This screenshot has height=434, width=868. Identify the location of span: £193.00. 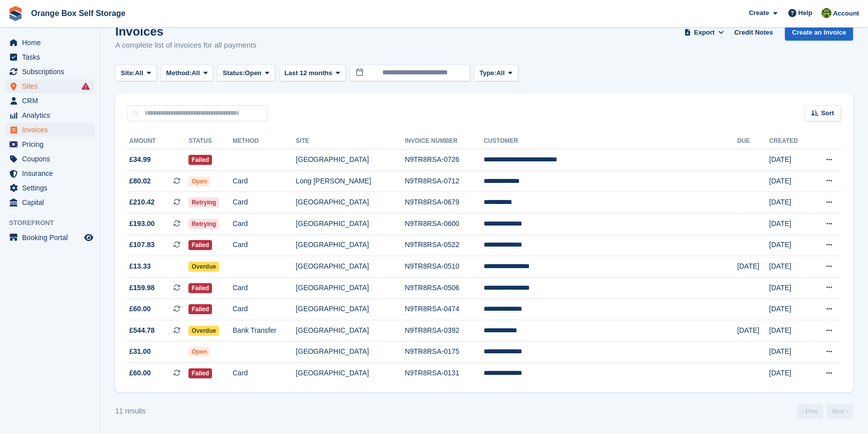
(142, 224).